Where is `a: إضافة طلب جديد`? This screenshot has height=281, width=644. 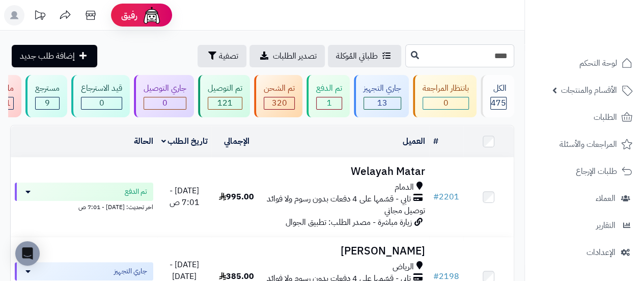
a: إضافة طلب جديد is located at coordinates (54, 56).